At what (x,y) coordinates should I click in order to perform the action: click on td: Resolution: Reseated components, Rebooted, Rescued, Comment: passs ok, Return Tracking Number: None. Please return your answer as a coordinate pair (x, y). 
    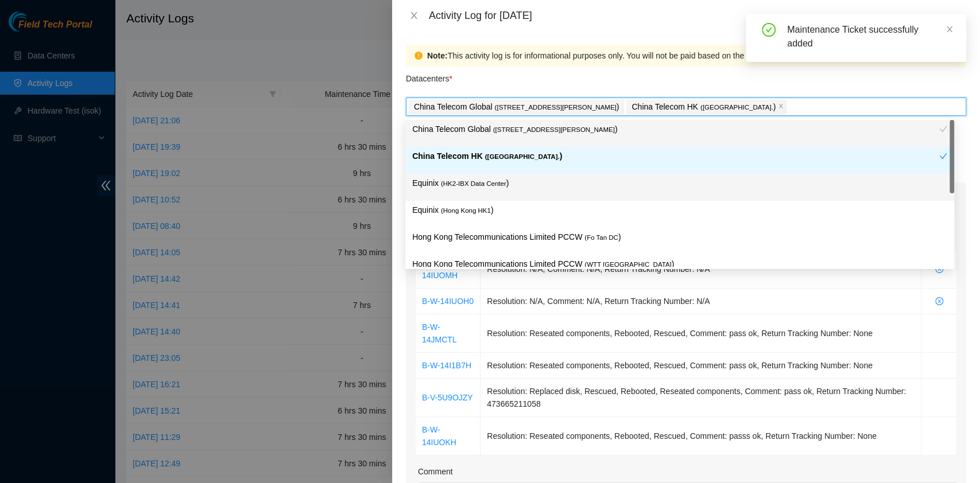
    Looking at the image, I should click on (701, 436).